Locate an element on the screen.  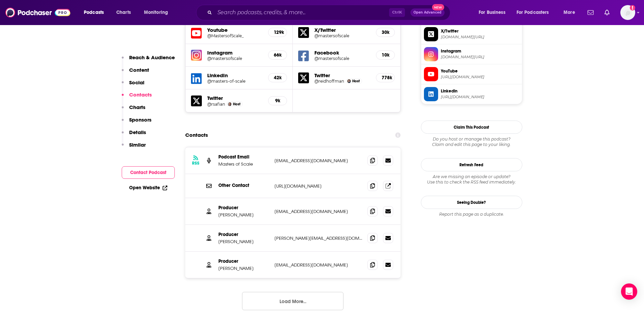
img: User Profile is located at coordinates (628, 12).